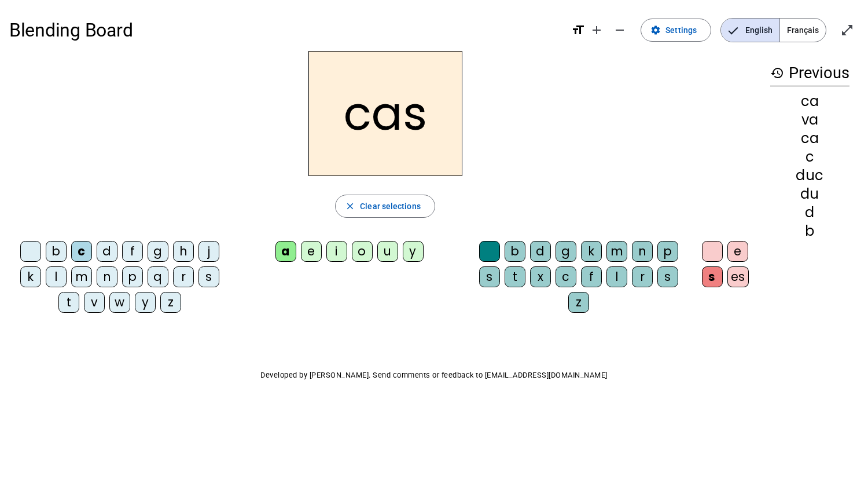  I want to click on div: o, so click(362, 251).